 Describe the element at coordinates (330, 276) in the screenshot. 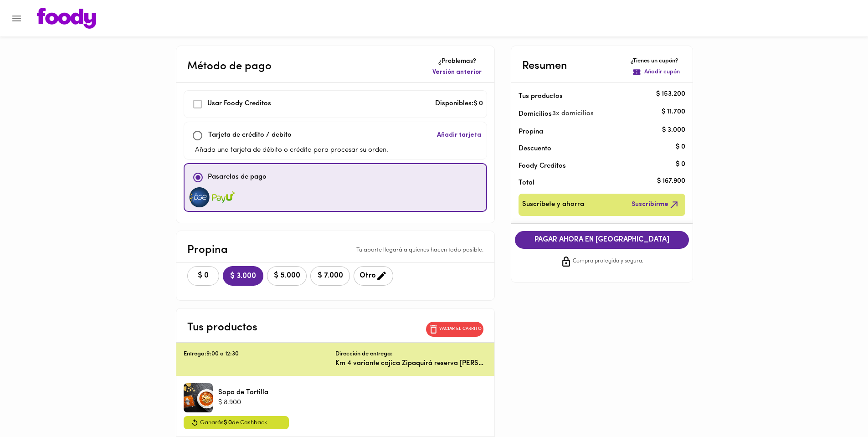

I see `button: $ 7.000` at that location.